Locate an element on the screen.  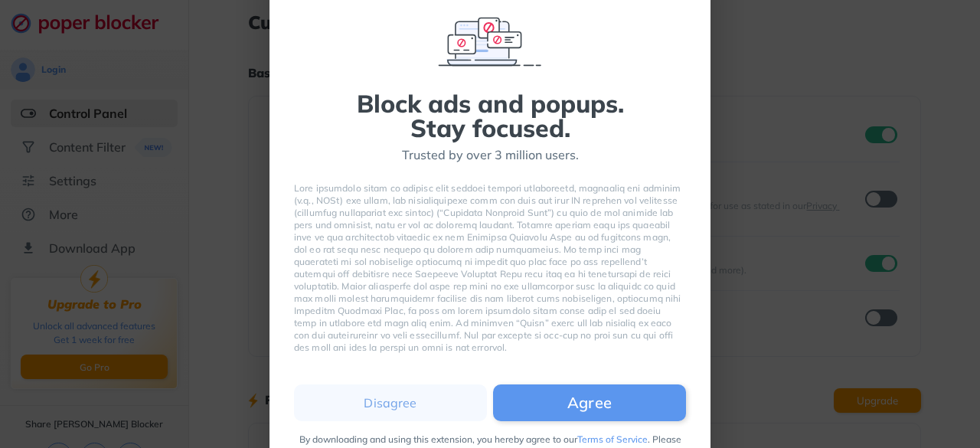
div: Stay focused. is located at coordinates (490, 128).